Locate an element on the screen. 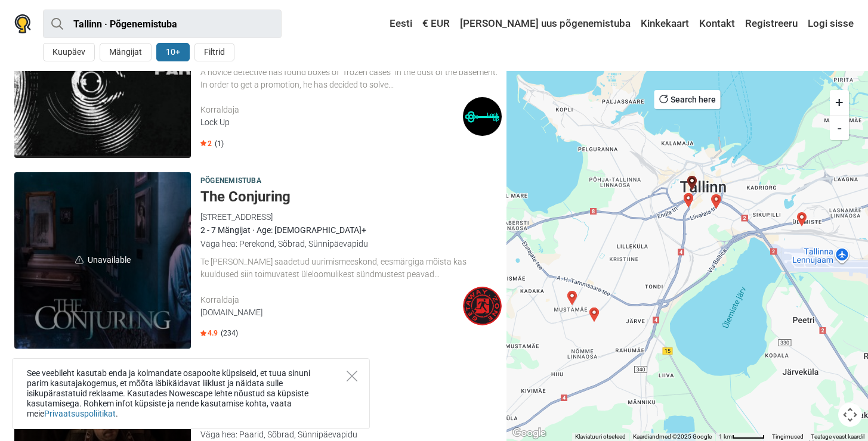  a: Teatage veast kaardil is located at coordinates (837, 436).